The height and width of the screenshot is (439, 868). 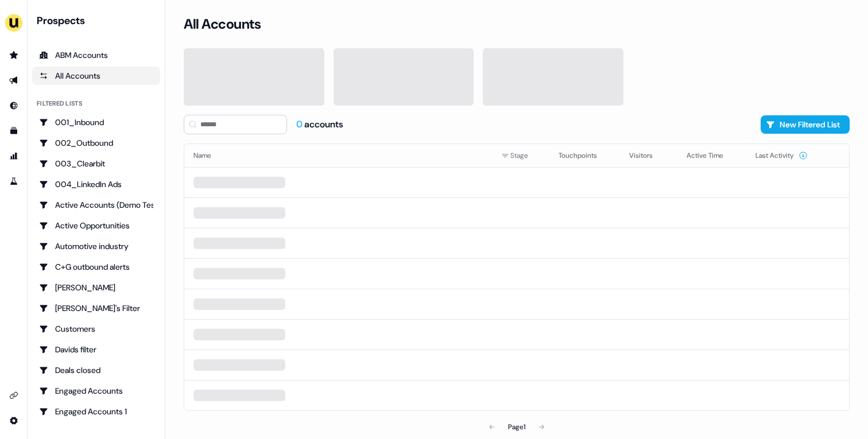 I want to click on a: Go to experiments, so click(x=14, y=182).